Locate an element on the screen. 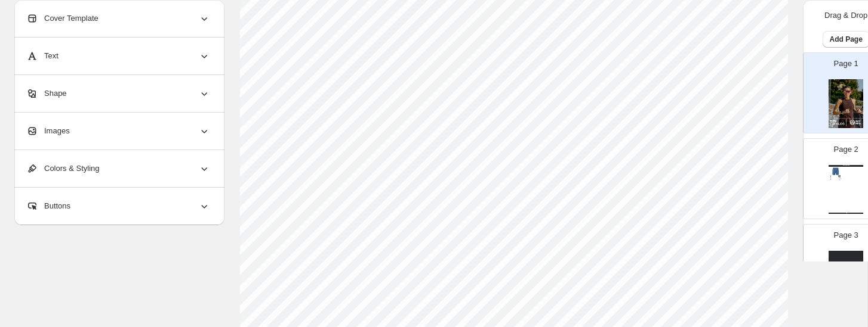 The width and height of the screenshot is (868, 327). span: Shape is located at coordinates (46, 94).